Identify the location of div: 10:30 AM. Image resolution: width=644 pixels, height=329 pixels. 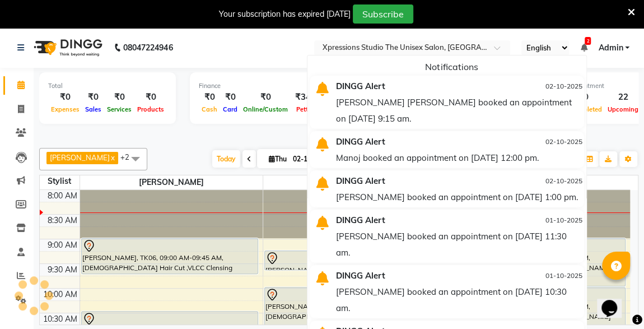
(60, 319).